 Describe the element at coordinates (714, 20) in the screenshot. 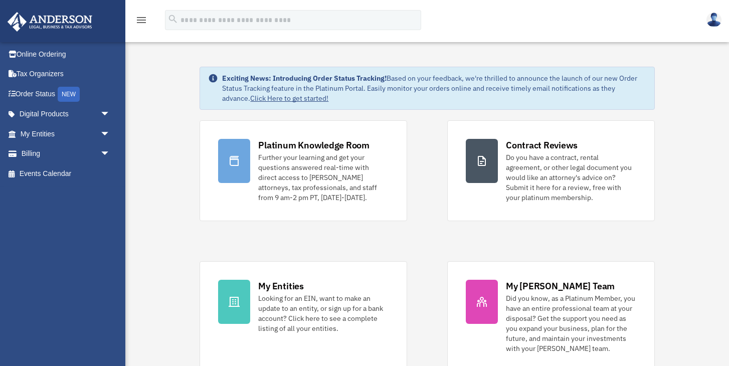

I see `img: User Pic` at that location.